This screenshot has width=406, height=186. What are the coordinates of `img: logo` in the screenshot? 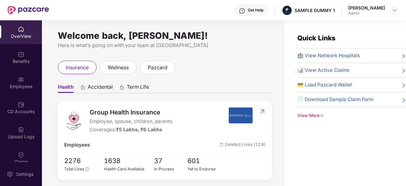 It's located at (74, 120).